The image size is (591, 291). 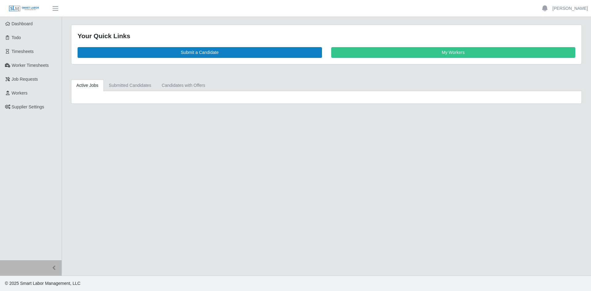 I want to click on a: Submit a Candidate, so click(x=200, y=52).